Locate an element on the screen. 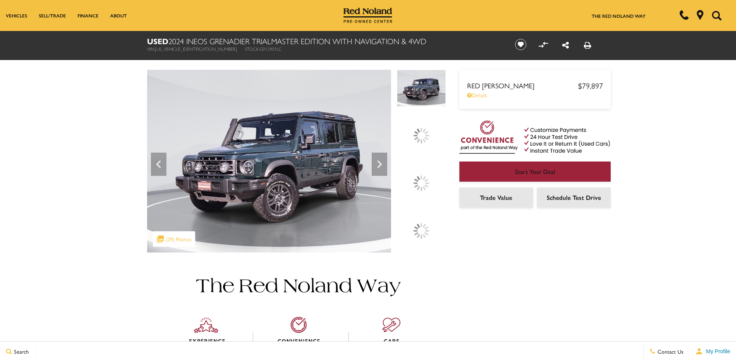 The width and height of the screenshot is (736, 361). span: $79,897 is located at coordinates (590, 85).